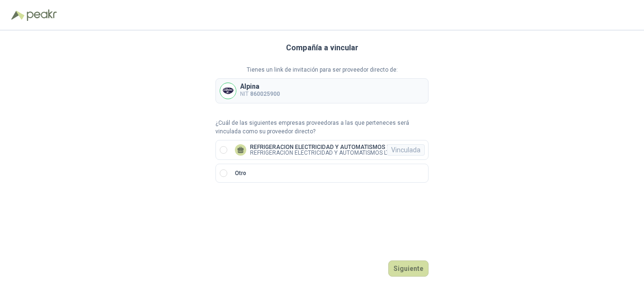  I want to click on img: Company Logo, so click(228, 91).